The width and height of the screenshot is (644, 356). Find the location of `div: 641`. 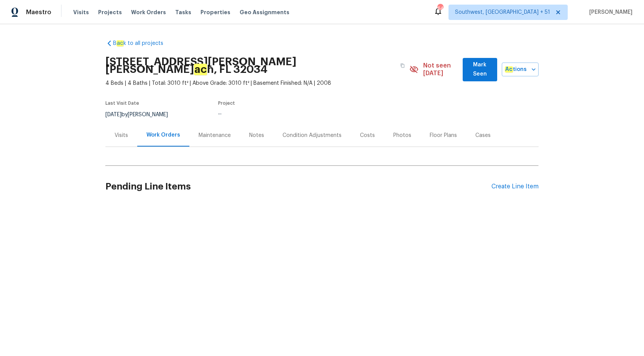

div: 641 is located at coordinates (440, 8).